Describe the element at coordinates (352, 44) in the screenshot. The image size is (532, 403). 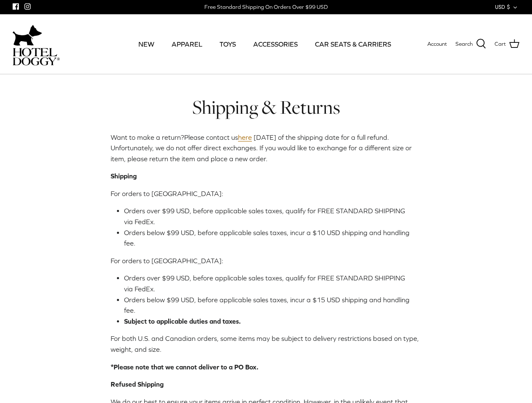
I see `a: CAR SEATS & CARRIERS` at that location.